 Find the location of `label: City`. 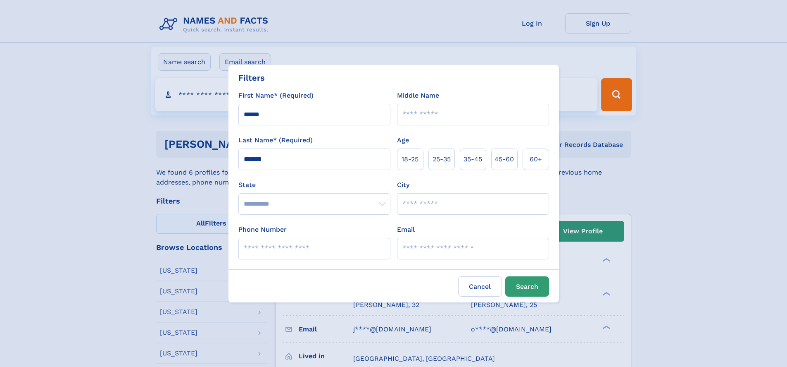

label: City is located at coordinates (403, 185).